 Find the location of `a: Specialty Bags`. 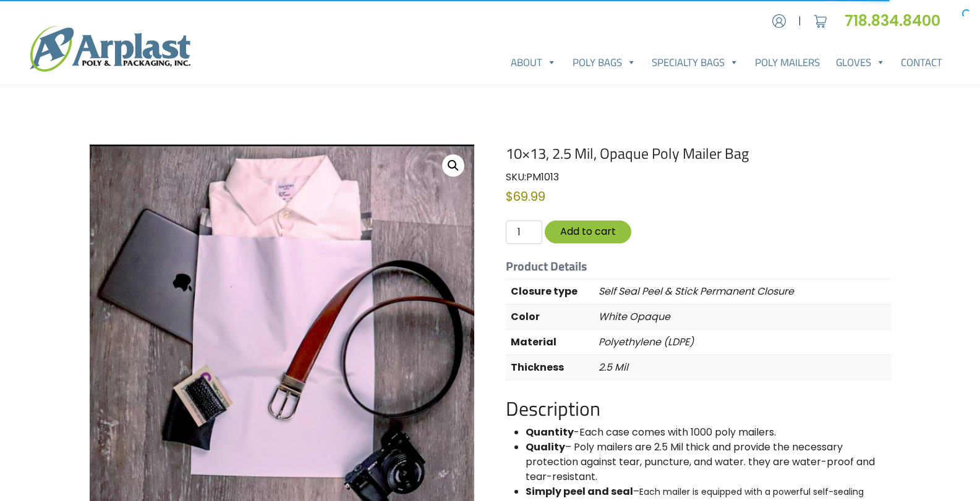

a: Specialty Bags is located at coordinates (695, 62).